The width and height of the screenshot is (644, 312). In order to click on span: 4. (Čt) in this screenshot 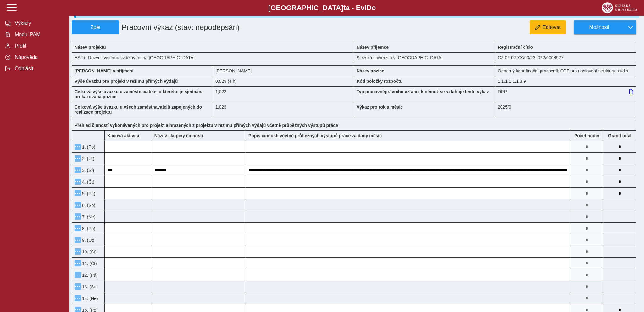, I will do `click(88, 182)`.